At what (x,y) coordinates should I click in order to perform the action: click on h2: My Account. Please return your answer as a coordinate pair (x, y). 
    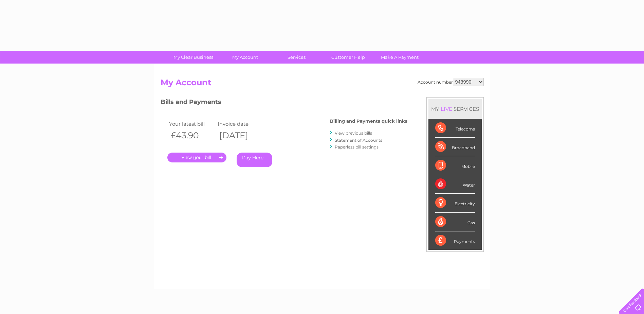
    Looking at the image, I should click on (322, 84).